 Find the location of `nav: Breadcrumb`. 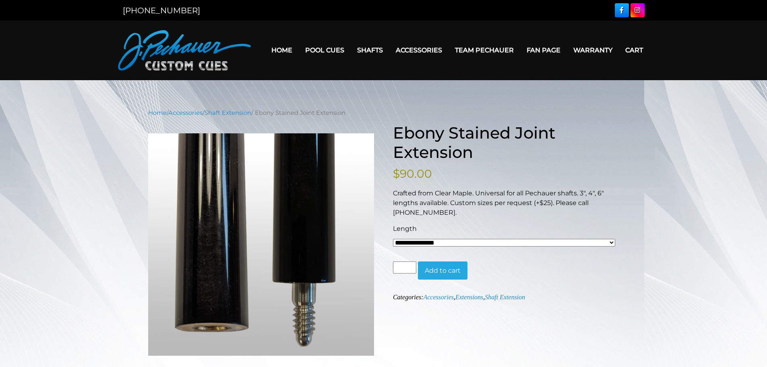

nav: Breadcrumb is located at coordinates (384, 113).